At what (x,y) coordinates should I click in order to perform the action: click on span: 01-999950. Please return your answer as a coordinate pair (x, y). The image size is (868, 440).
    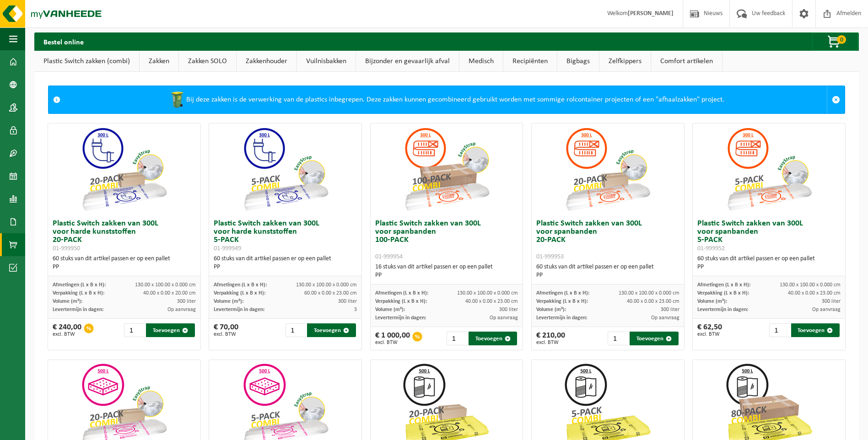
    Looking at the image, I should click on (66, 248).